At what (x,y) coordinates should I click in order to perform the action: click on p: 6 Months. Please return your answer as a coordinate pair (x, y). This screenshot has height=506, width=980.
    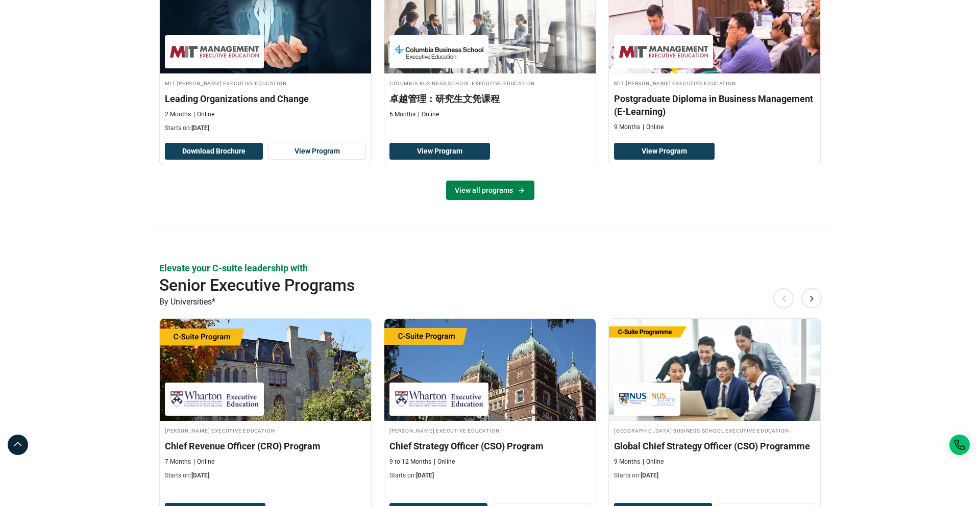
    Looking at the image, I should click on (402, 114).